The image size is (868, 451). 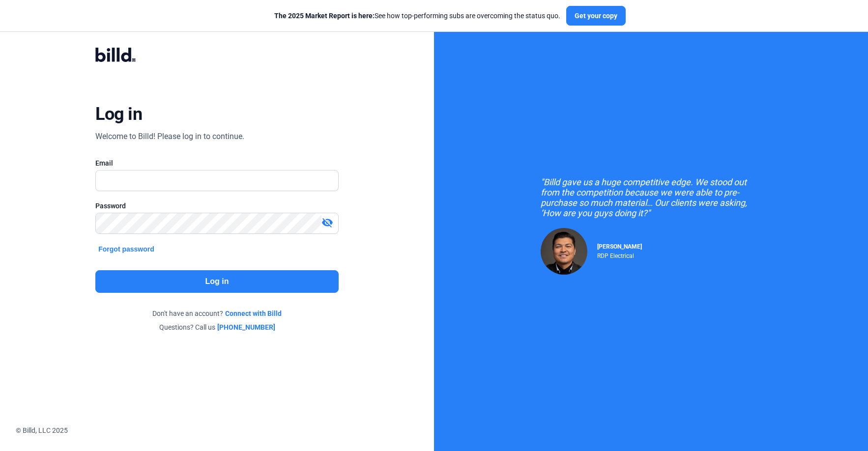 What do you see at coordinates (126, 249) in the screenshot?
I see `button: Forgot password` at bounding box center [126, 249].